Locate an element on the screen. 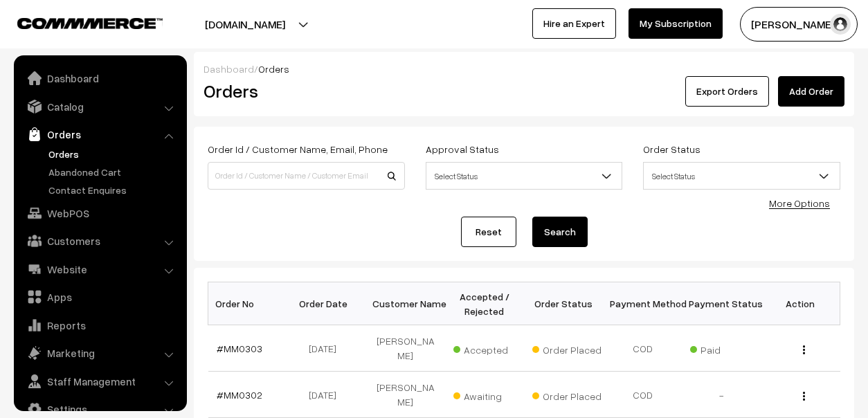  th: Order Status is located at coordinates (563, 304).